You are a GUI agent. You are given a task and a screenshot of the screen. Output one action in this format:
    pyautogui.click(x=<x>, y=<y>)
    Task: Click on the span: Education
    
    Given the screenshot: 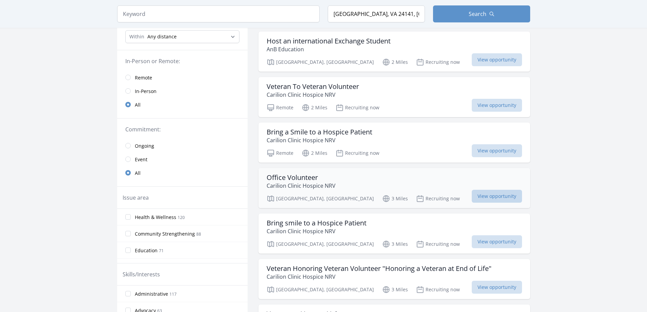 What is the action you would take?
    pyautogui.click(x=146, y=250)
    